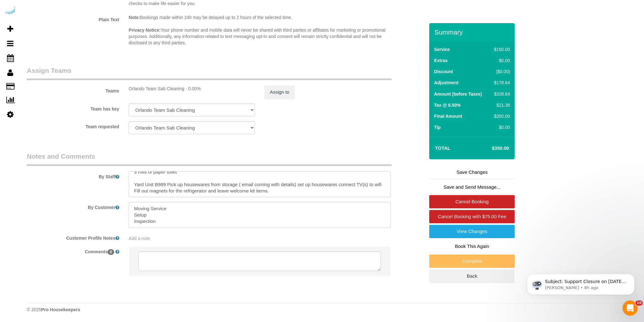  Describe the element at coordinates (444, 71) in the screenshot. I see `label: Discount` at that location.